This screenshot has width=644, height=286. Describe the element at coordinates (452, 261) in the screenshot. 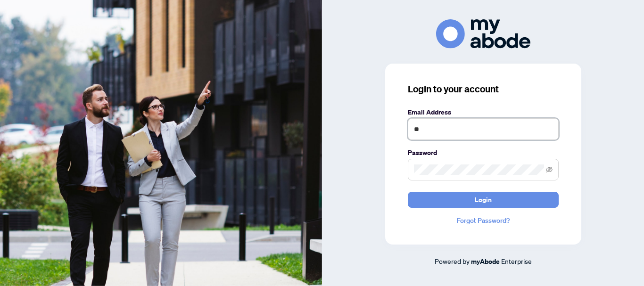

I see `span: Powered by` at that location.